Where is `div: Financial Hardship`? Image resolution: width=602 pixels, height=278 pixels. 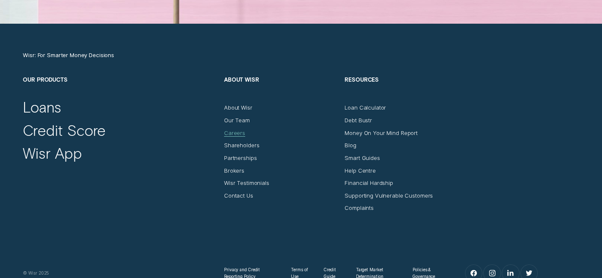
div: Financial Hardship is located at coordinates (368, 183).